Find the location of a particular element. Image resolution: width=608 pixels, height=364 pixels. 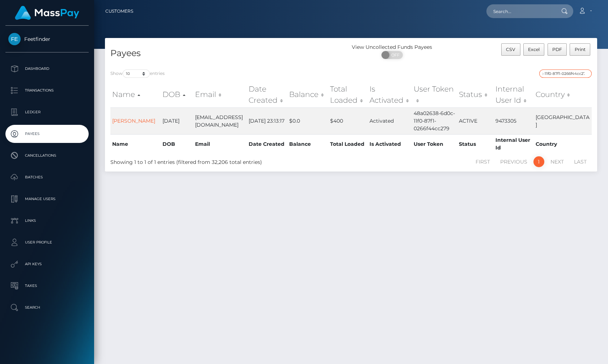

img: MassPay Logo is located at coordinates (47, 13).